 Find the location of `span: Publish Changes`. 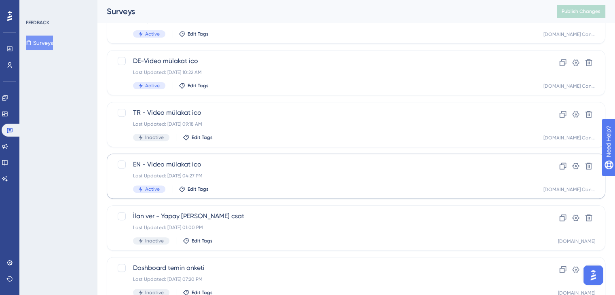

span: Publish Changes is located at coordinates (581, 11).